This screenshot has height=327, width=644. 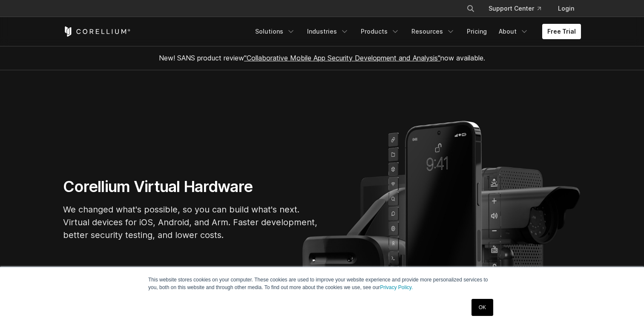 What do you see at coordinates (322, 58) in the screenshot?
I see `span: New! SANS product review now available.` at bounding box center [322, 58].